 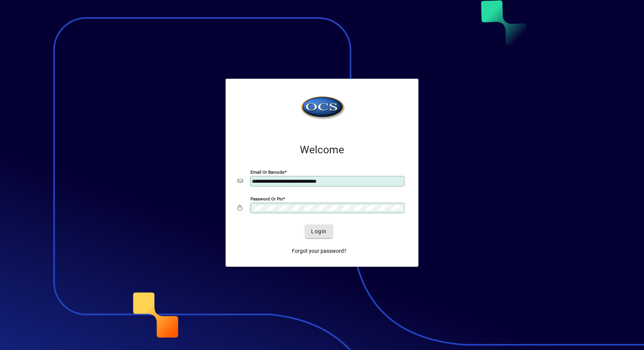 What do you see at coordinates (319, 251) in the screenshot?
I see `span: Forgot your password?` at bounding box center [319, 251].